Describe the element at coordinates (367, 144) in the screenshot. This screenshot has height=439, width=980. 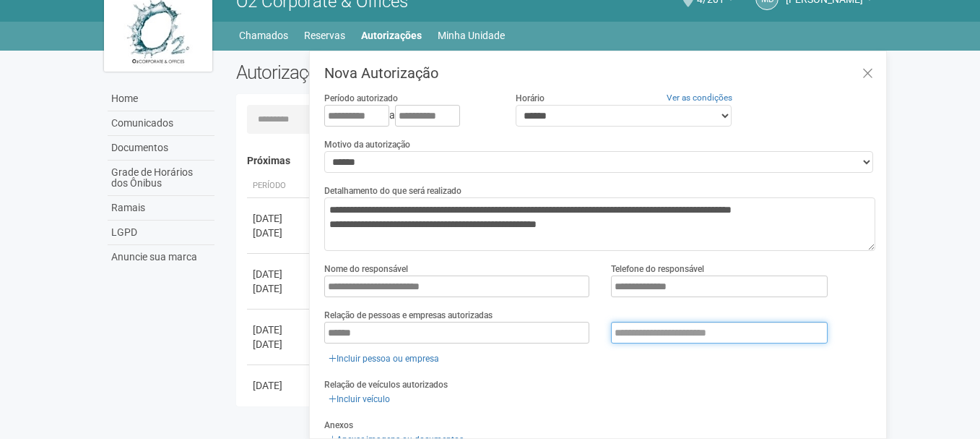
I see `label: Motivo da autorização` at that location.